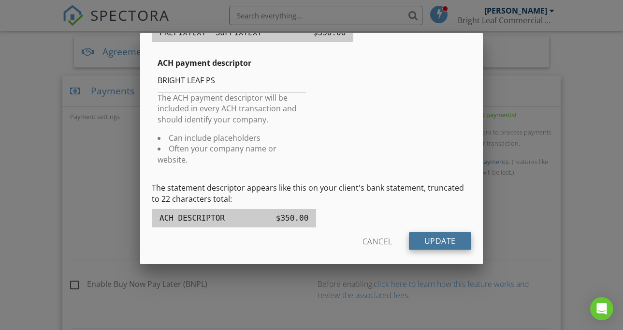 The height and width of the screenshot is (330, 623). Describe the element at coordinates (232, 154) in the screenshot. I see `li: Often your company name or website.` at that location.